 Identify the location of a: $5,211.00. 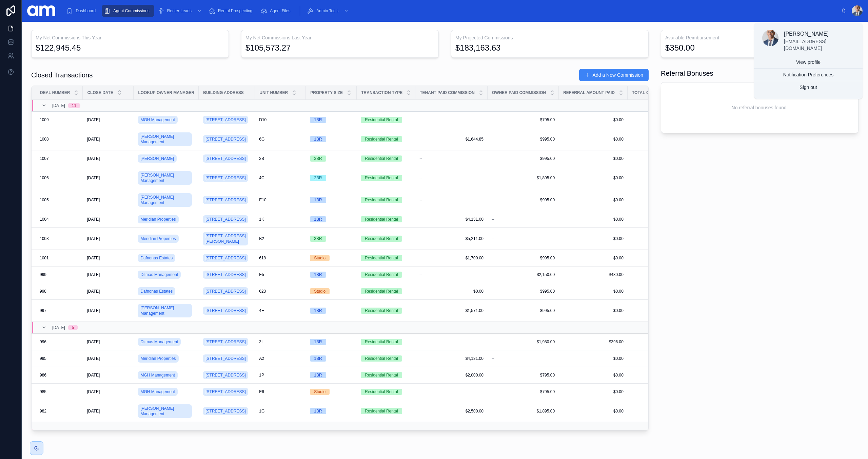
(451, 238).